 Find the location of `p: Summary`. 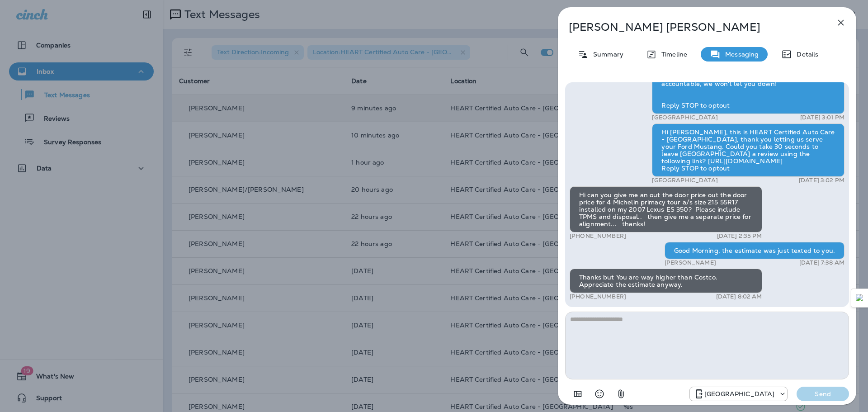

p: Summary is located at coordinates (605, 54).